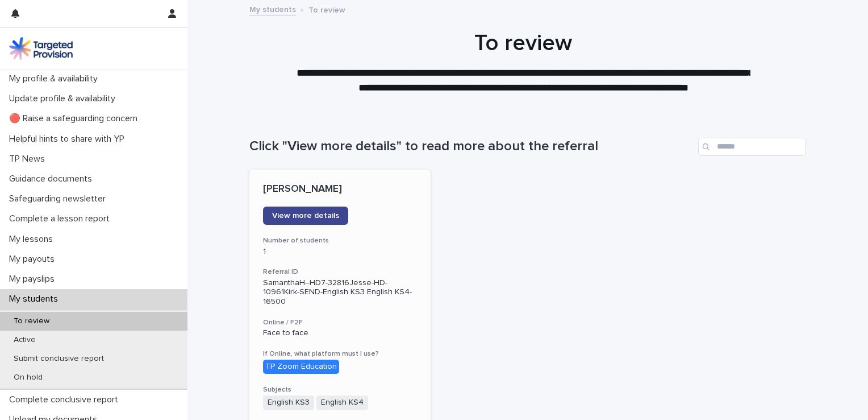 The width and height of the screenshot is (868, 420). I want to click on p: Update profile & availability, so click(64, 98).